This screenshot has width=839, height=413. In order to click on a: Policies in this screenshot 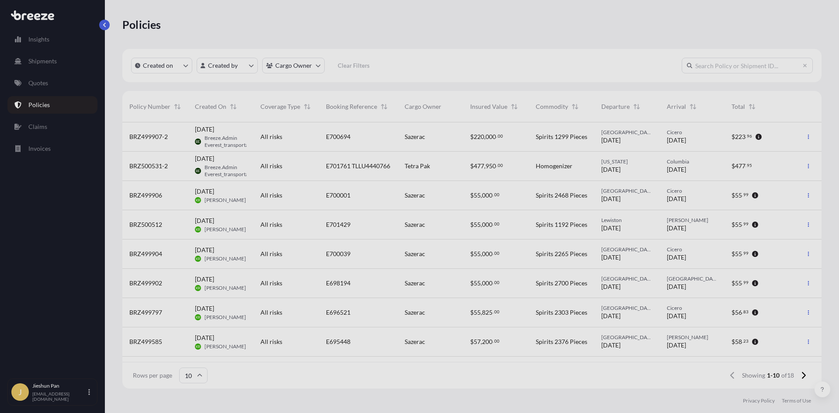, I will do `click(52, 105)`.